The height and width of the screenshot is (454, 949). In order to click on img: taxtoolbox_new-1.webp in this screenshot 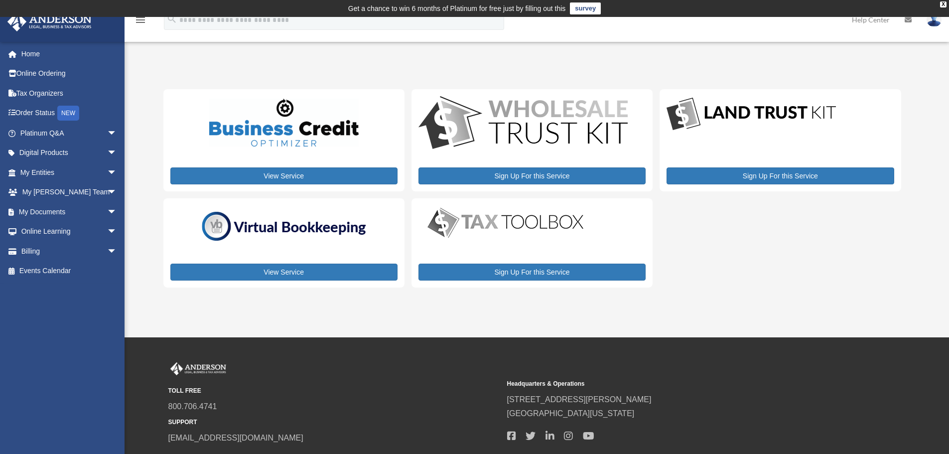, I will do `click(506, 223)`.